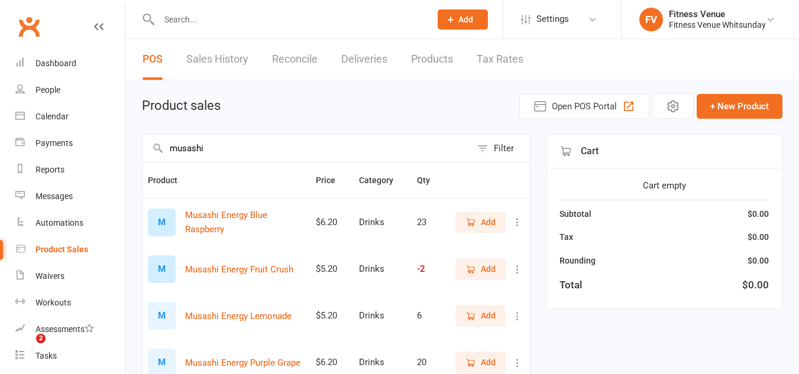 The width and height of the screenshot is (799, 374). Describe the element at coordinates (383, 180) in the screenshot. I see `button: Category` at that location.